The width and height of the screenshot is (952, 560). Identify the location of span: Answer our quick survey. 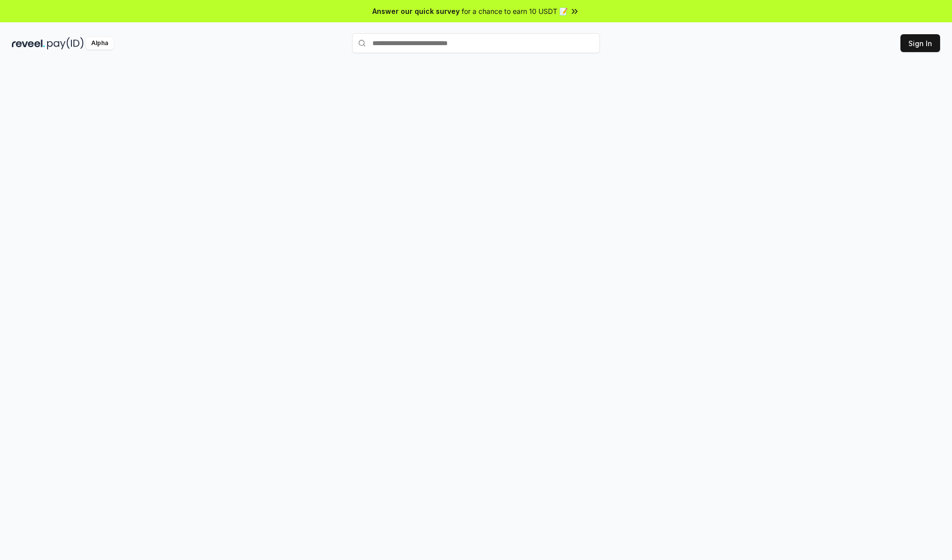
(416, 11).